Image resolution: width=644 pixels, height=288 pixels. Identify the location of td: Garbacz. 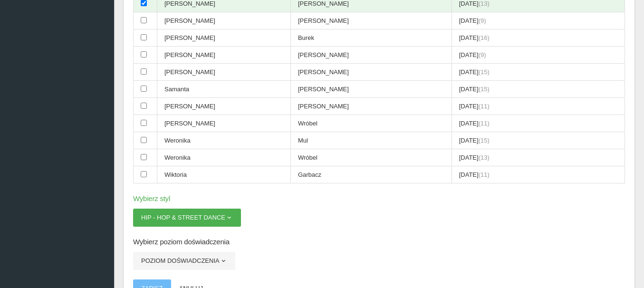
(370, 175).